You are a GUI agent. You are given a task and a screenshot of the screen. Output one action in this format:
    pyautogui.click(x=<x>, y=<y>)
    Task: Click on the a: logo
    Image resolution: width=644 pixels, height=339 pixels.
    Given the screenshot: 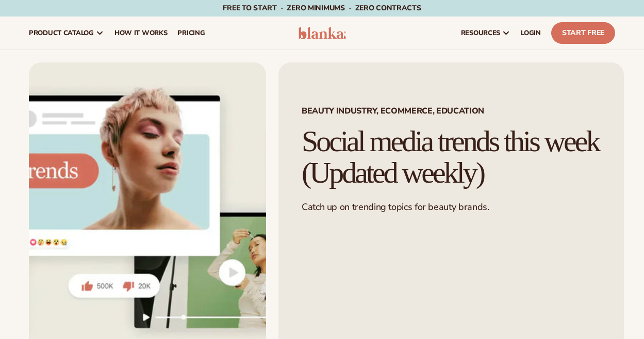 What is the action you would take?
    pyautogui.click(x=322, y=33)
    